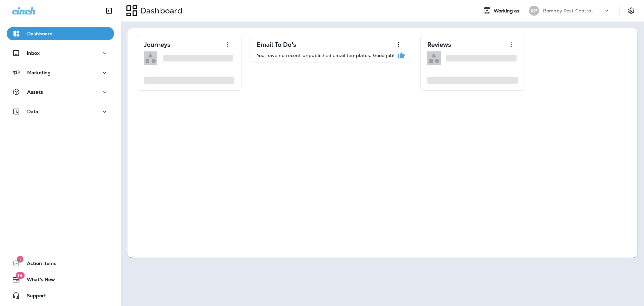 The image size is (644, 306). I want to click on button: Dashboard, so click(60, 34).